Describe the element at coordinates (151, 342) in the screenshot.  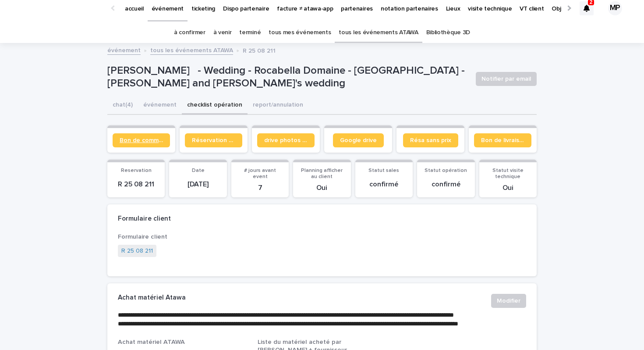
I see `span: Achat matériel ATAWA` at that location.